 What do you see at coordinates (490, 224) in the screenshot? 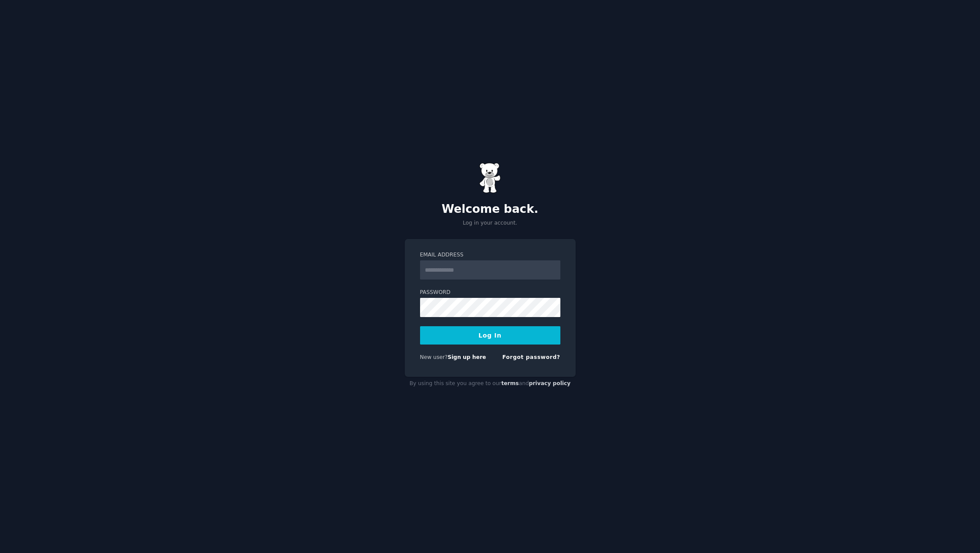
I see `p: Log in your account.` at bounding box center [490, 224].